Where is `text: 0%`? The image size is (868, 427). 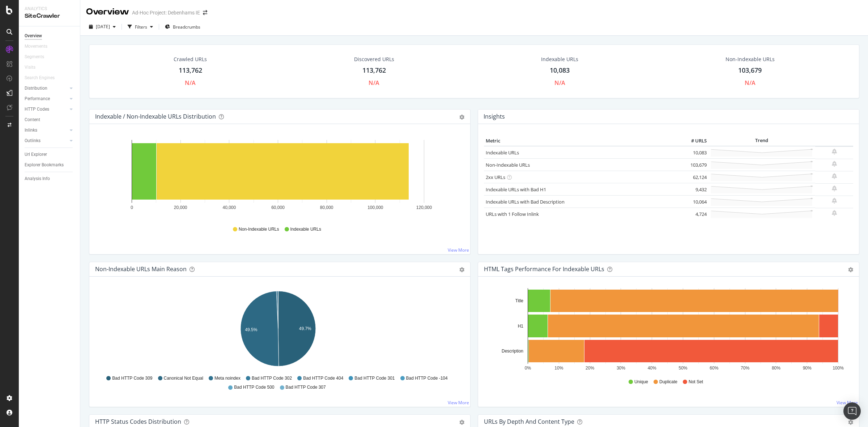
text: 0% is located at coordinates (528, 368).